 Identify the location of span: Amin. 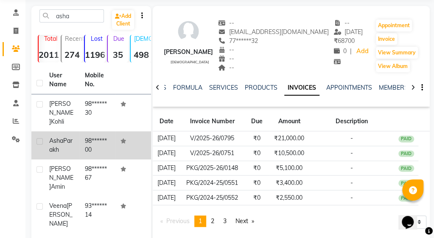
(58, 186).